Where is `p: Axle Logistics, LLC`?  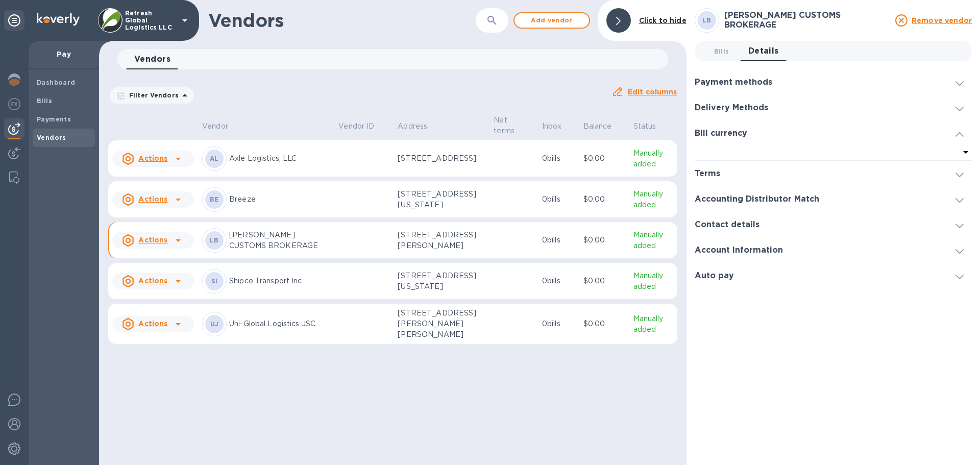
p: Axle Logistics, LLC is located at coordinates (280, 158).